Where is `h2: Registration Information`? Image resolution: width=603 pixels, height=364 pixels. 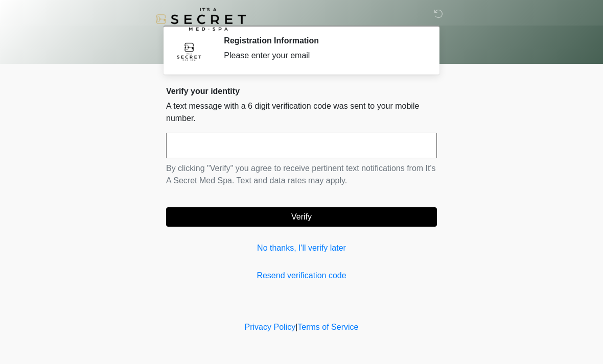 h2: Registration Information is located at coordinates (322, 40).